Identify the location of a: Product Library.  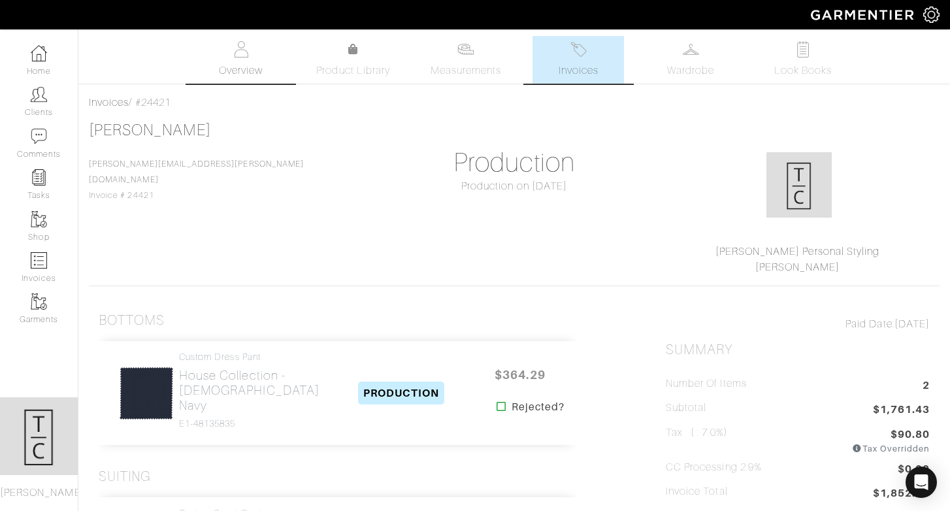
(353, 60).